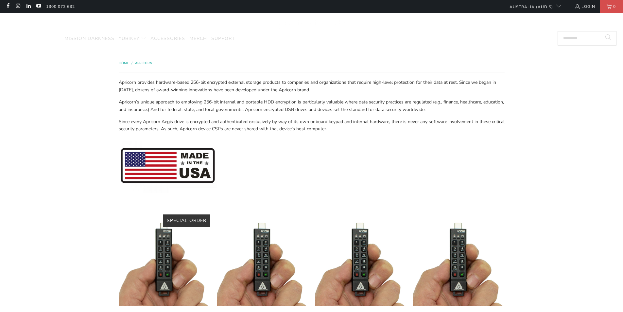  Describe the element at coordinates (18, 7) in the screenshot. I see `a: Trust Panda Australia on Instagram` at that location.